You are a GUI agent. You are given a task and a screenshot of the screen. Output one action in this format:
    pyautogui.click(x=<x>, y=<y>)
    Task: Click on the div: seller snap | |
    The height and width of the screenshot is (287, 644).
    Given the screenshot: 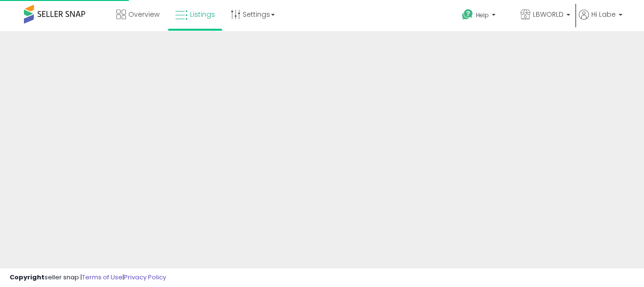 What is the action you would take?
    pyautogui.click(x=88, y=277)
    